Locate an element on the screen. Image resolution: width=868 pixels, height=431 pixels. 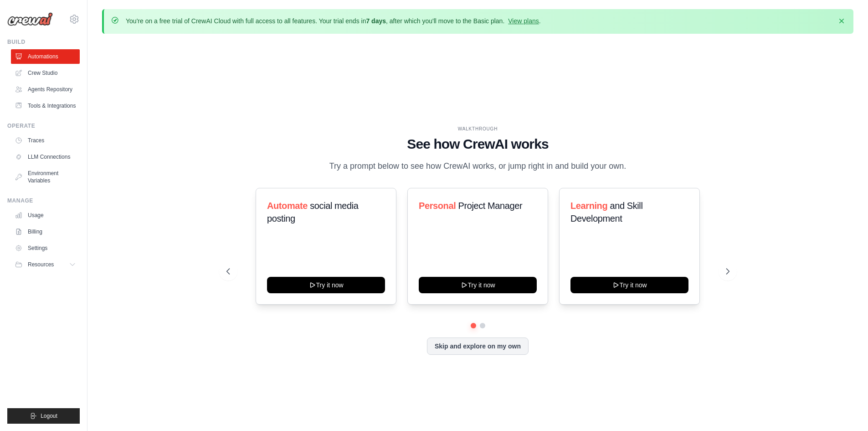
a: LLM Connections is located at coordinates (45, 157).